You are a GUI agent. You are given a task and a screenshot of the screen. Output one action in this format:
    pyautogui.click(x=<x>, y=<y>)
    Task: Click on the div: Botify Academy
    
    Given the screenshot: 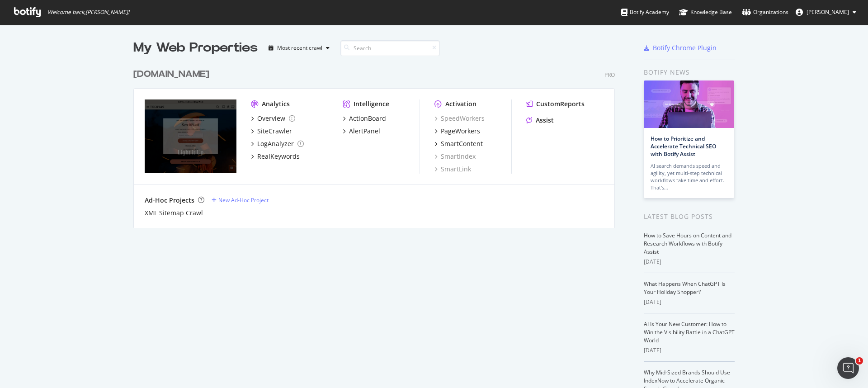 What is the action you would take?
    pyautogui.click(x=645, y=12)
    